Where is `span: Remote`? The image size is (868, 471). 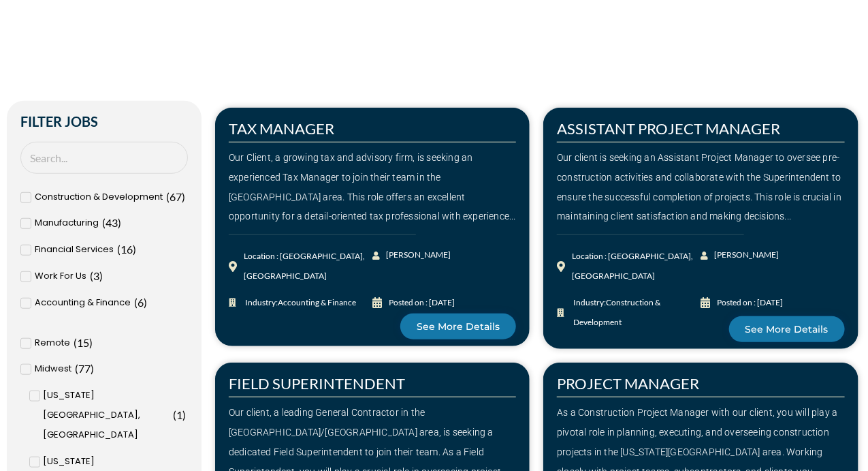 span: Remote is located at coordinates (53, 343).